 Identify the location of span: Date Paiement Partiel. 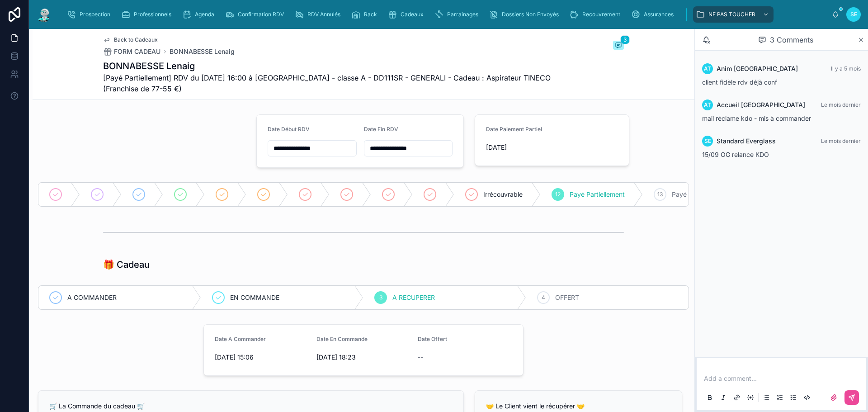
(514, 129).